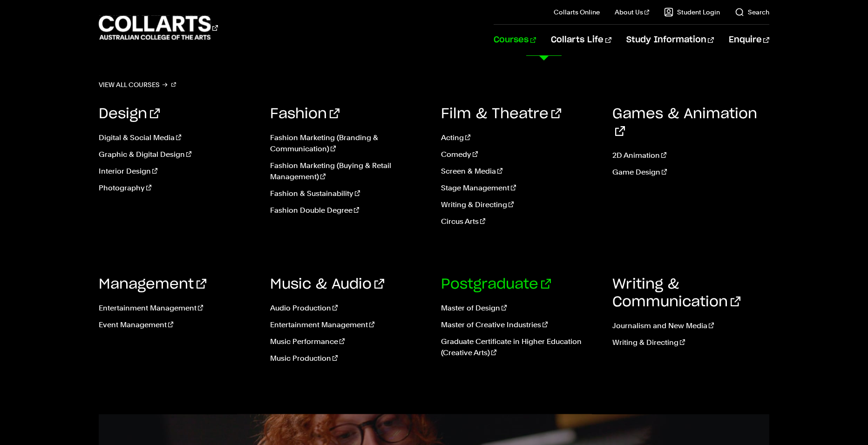 Image resolution: width=868 pixels, height=445 pixels. I want to click on a: Fashion Marketing (Buying & Retail Management), so click(349, 171).